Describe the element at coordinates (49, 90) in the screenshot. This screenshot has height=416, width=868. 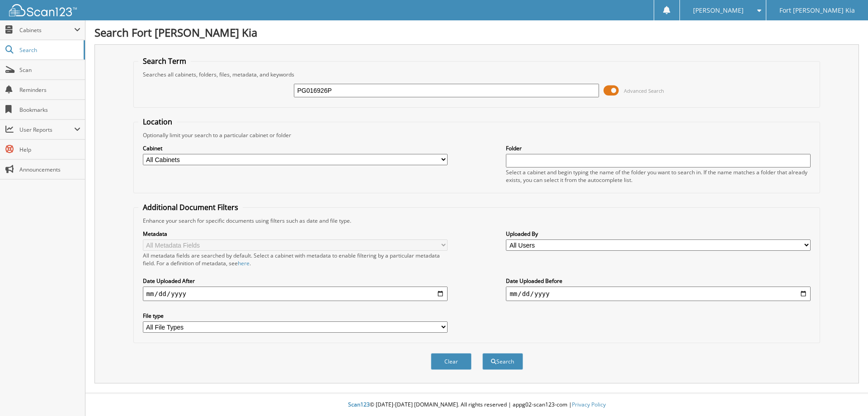
I see `span: Reminders` at that location.